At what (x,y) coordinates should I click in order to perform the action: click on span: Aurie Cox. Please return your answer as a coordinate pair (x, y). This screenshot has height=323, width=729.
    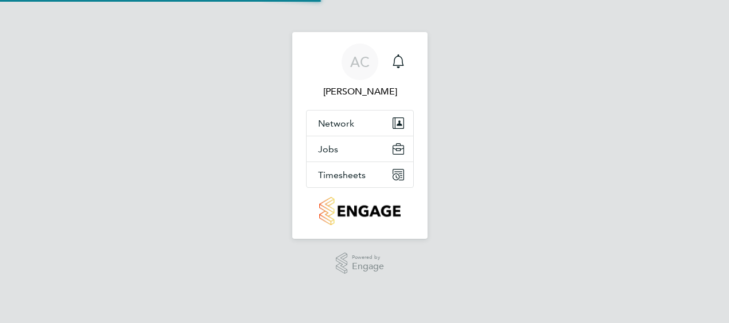
    Looking at the image, I should click on (360, 92).